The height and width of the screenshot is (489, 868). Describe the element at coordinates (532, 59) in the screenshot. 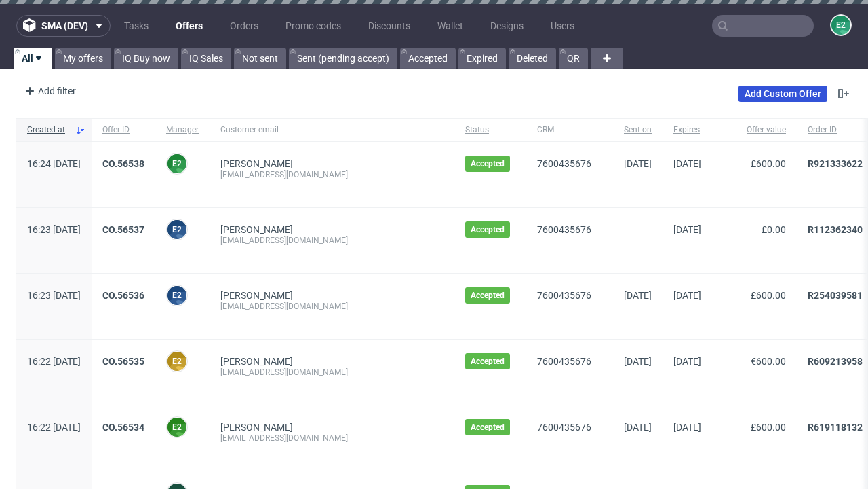

I see `a: Deleted` at that location.